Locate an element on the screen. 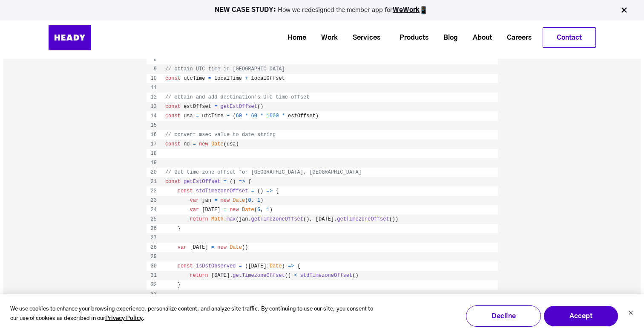 The width and height of the screenshot is (644, 334). a: About is located at coordinates (479, 38).